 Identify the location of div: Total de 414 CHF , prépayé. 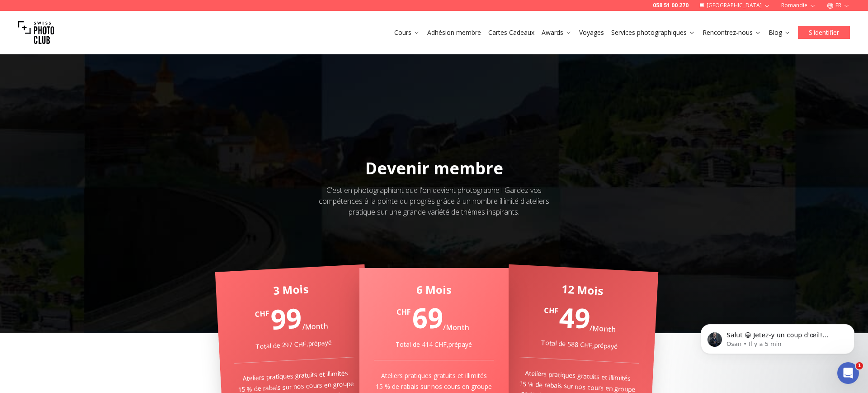
(434, 344).